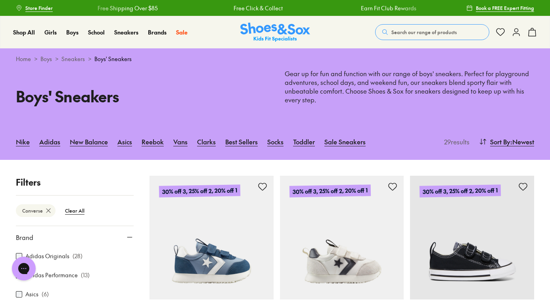 The width and height of the screenshot is (550, 307). I want to click on a: Asics, so click(125, 142).